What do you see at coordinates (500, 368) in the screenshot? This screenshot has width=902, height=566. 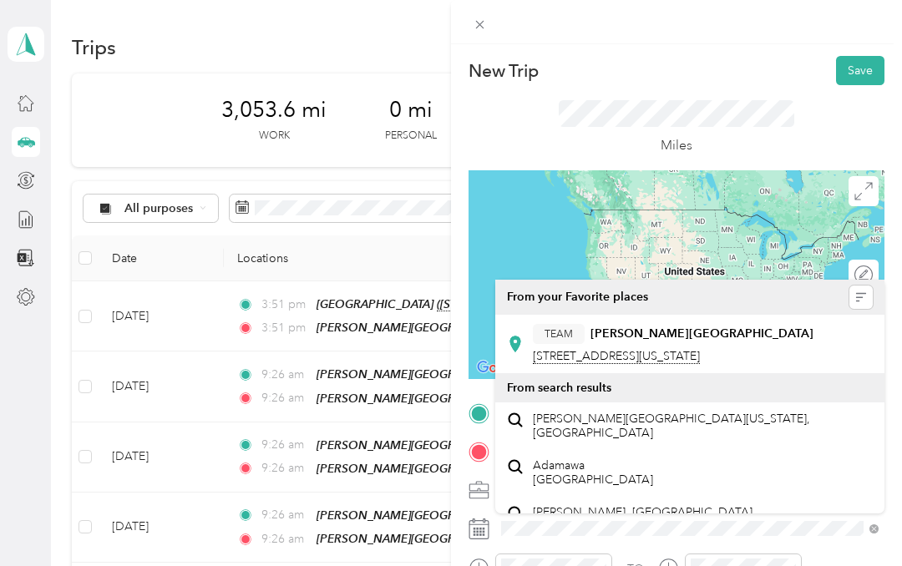 I see `img: Google` at bounding box center [500, 368].